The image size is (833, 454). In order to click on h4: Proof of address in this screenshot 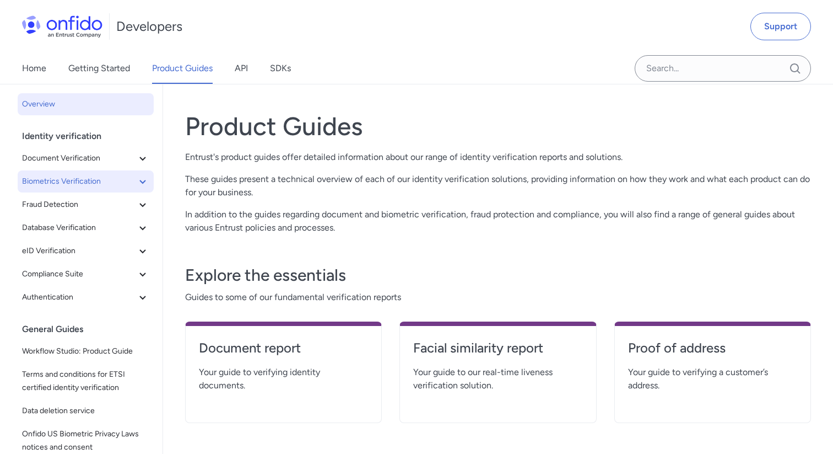, I will do `click(713, 348)`.